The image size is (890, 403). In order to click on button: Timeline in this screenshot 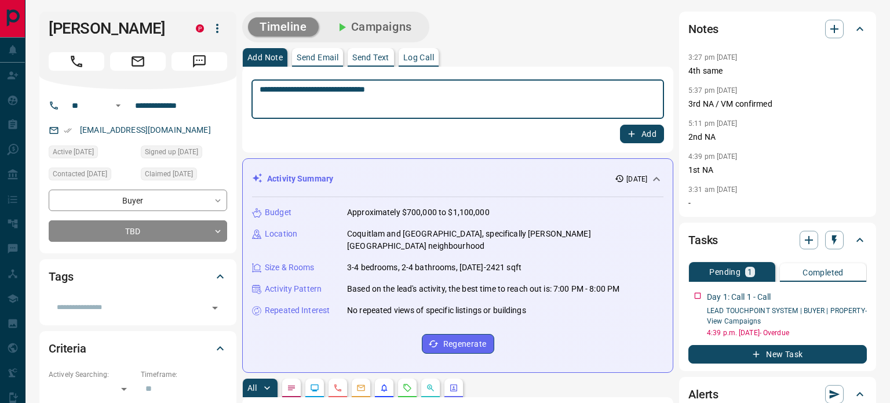, I will do `click(283, 27)`.